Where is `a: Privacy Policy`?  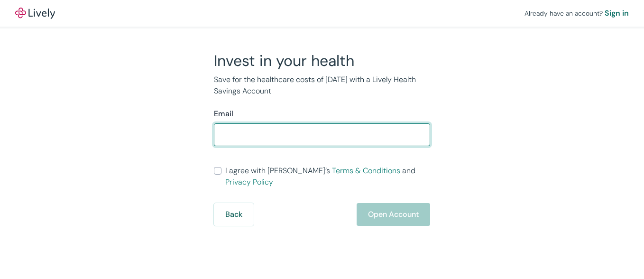 a: Privacy Policy is located at coordinates (249, 182).